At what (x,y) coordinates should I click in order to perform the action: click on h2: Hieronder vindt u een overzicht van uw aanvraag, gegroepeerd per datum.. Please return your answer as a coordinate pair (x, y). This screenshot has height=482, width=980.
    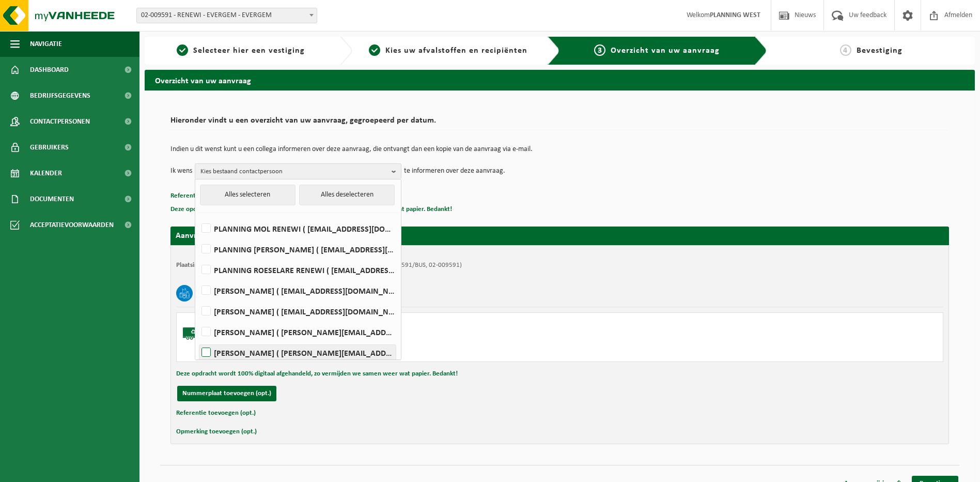
    Looking at the image, I should click on (560, 123).